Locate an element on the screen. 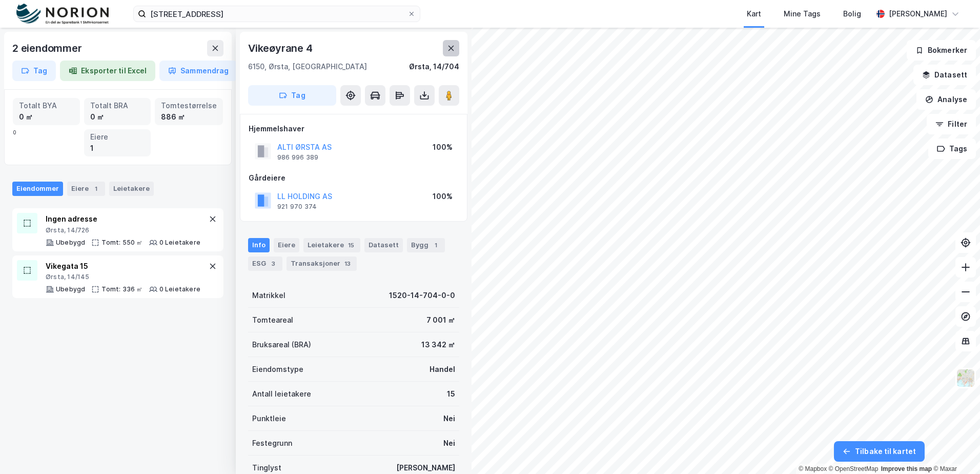  div: Tinglyst is located at coordinates (267, 468).